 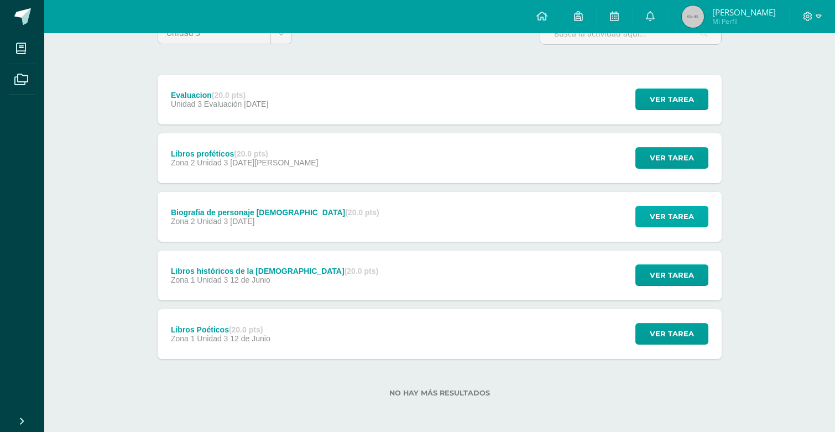 What do you see at coordinates (206, 104) in the screenshot?
I see `span: Unidad 3 Evaluación` at bounding box center [206, 104].